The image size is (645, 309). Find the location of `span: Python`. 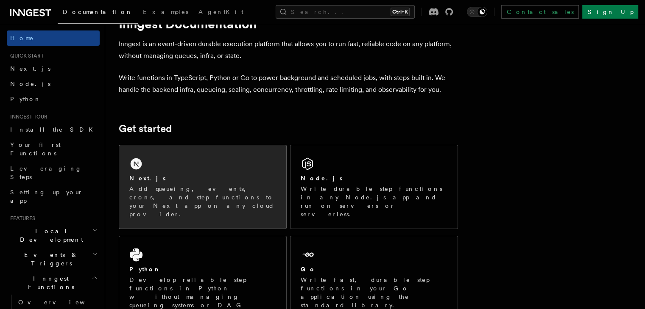

span: Python is located at coordinates (25, 99).